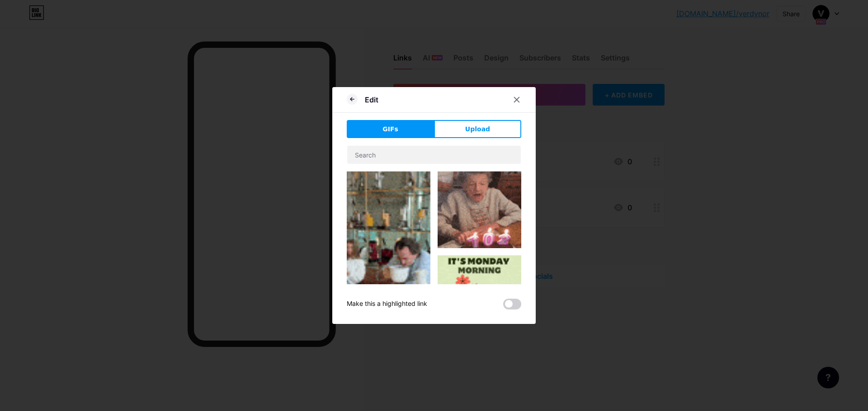 Image resolution: width=868 pixels, height=411 pixels. Describe the element at coordinates (390, 129) in the screenshot. I see `button: GIFs` at that location.